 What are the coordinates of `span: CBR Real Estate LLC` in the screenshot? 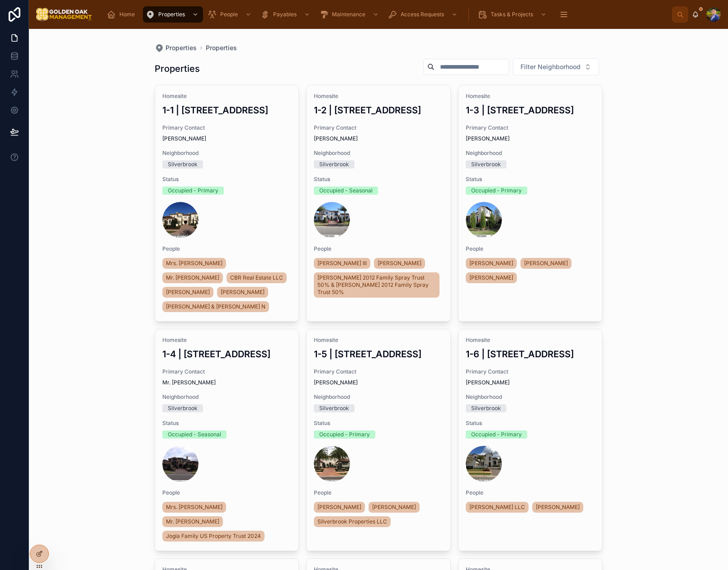 It's located at (256, 278).